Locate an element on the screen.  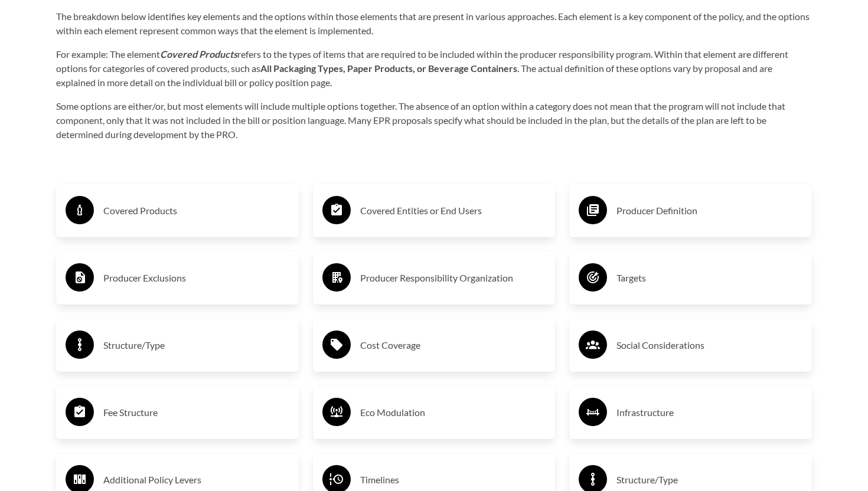
h3: Producer Responsibility Organization is located at coordinates (453, 278).